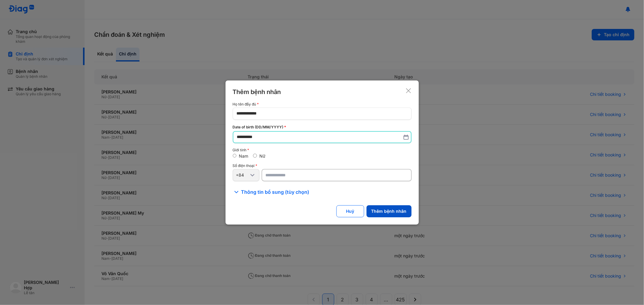  I want to click on label: Nam, so click(244, 156).